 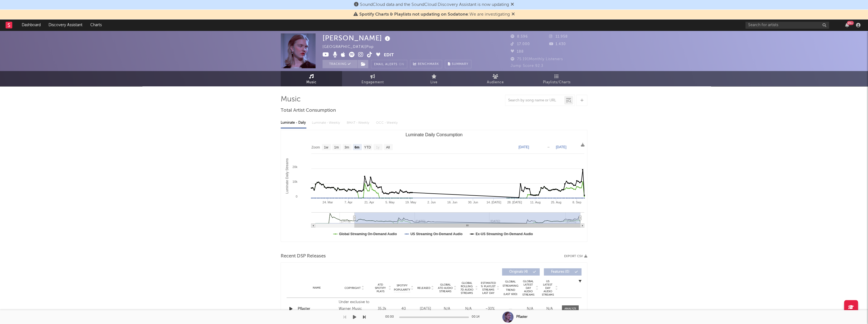 I want to click on button: Export CSV, so click(x=575, y=256).